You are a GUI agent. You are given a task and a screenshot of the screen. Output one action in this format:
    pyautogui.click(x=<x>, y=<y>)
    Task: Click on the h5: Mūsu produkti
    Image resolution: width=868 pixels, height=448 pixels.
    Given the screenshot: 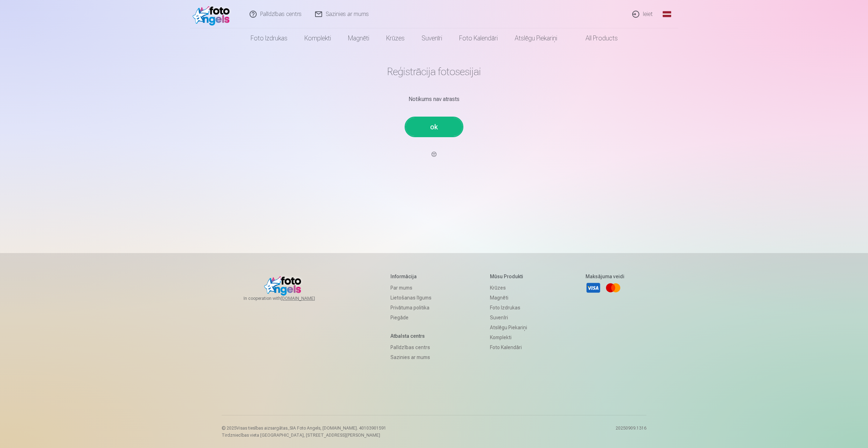 What is the action you would take?
    pyautogui.click(x=509, y=276)
    